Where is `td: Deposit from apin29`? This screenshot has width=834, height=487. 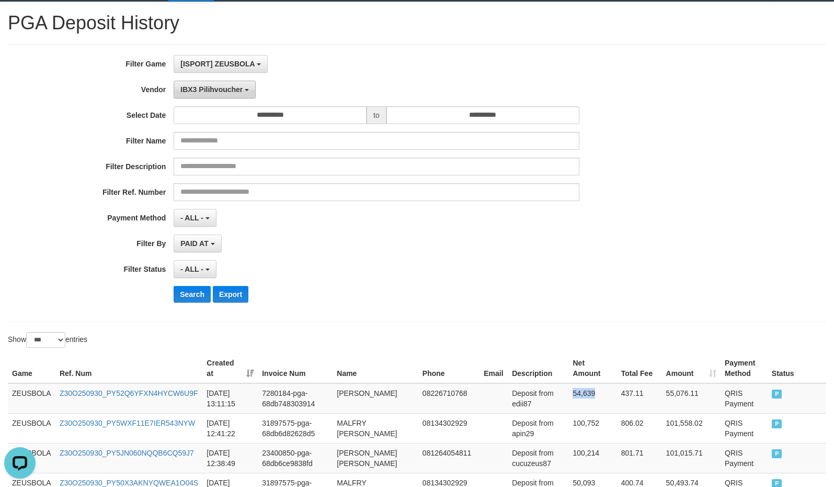
td: Deposit from apin29 is located at coordinates (538, 427).